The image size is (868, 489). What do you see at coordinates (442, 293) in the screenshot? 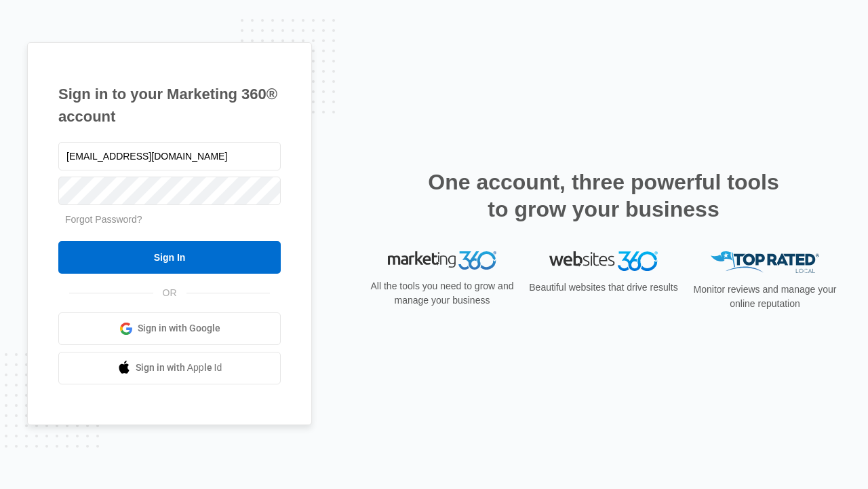
I see `p: All the tools you need to grow and manage your business` at bounding box center [442, 293].